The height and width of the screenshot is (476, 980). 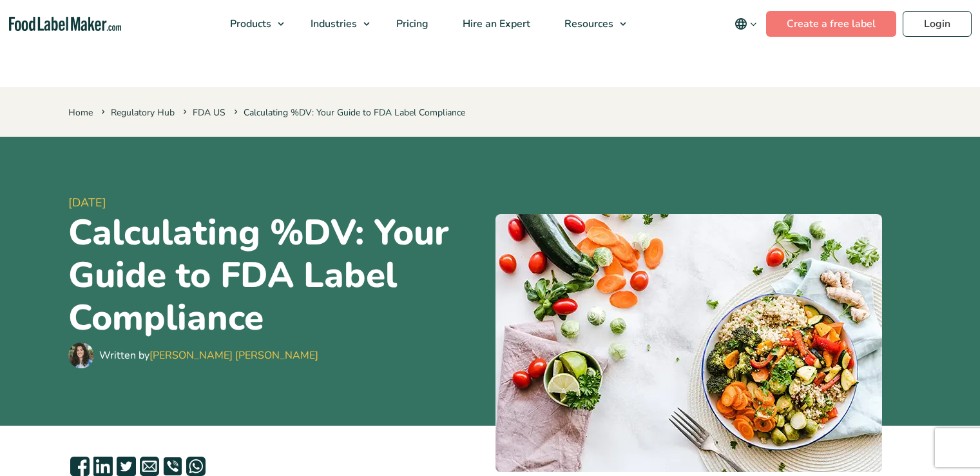 I want to click on a: Regulatory Hub, so click(x=142, y=112).